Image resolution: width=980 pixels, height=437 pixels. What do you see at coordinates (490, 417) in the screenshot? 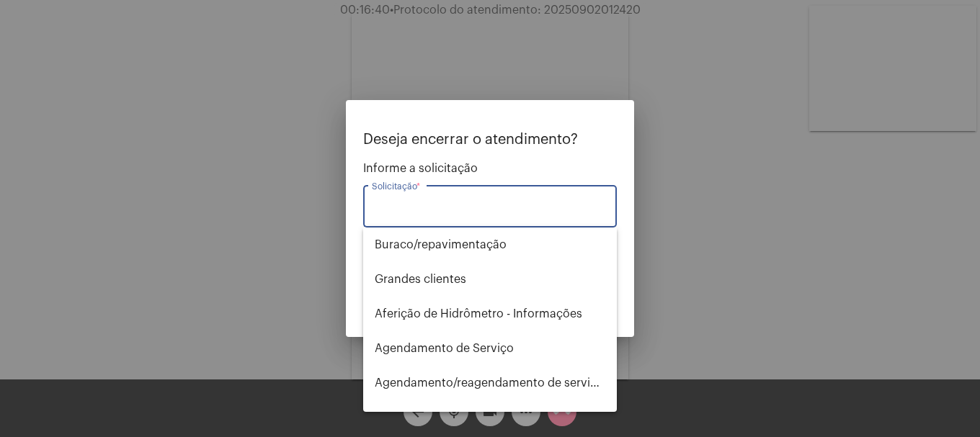
I see `span: Alterar nome do usuário na fatura` at bounding box center [490, 417].